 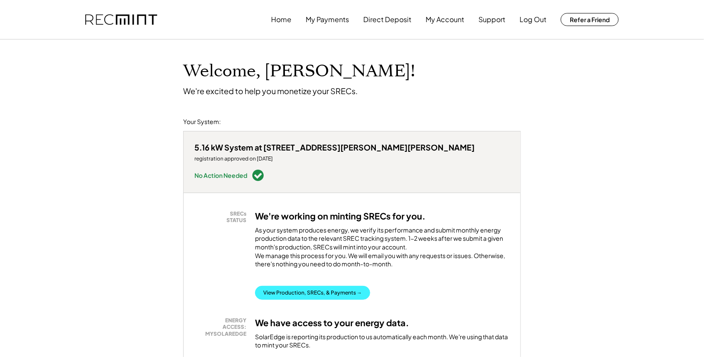 What do you see at coordinates (202, 122) in the screenshot?
I see `div: Your System:` at bounding box center [202, 122].